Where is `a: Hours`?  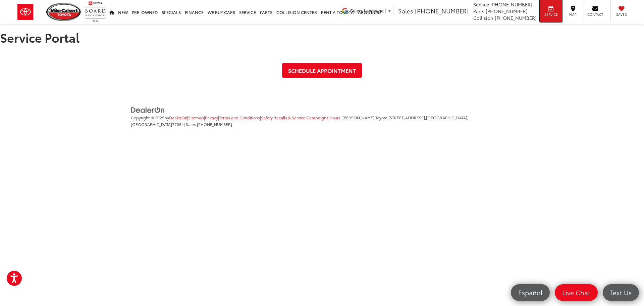 a: Hours is located at coordinates (335, 117).